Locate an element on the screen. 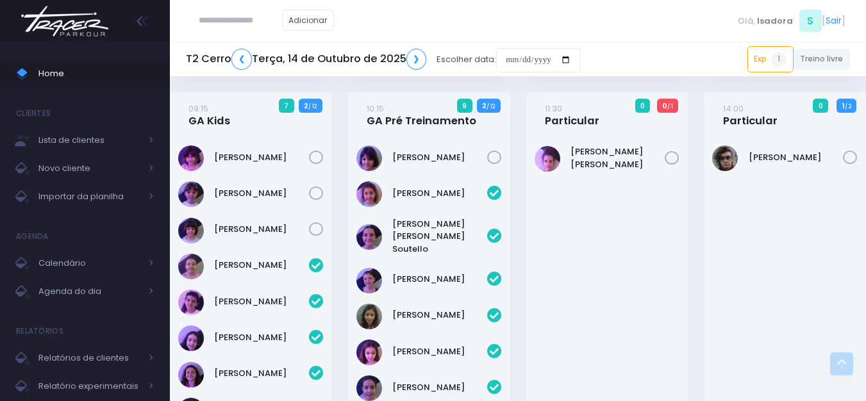  a: Exp1 is located at coordinates (770, 59).